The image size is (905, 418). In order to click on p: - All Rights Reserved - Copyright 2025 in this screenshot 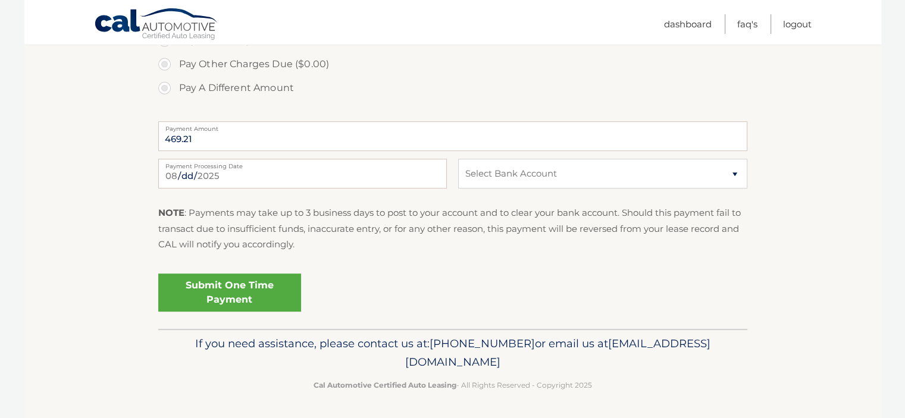, I will do `click(453, 385)`.